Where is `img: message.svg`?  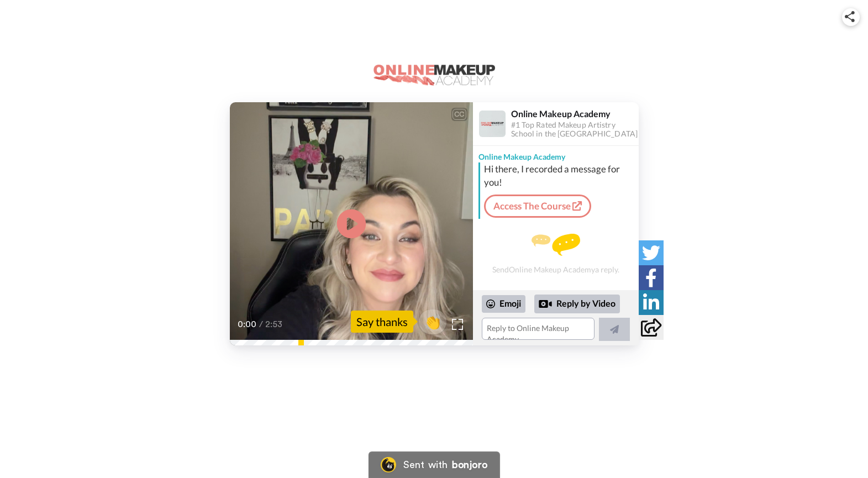 img: message.svg is located at coordinates (555, 245).